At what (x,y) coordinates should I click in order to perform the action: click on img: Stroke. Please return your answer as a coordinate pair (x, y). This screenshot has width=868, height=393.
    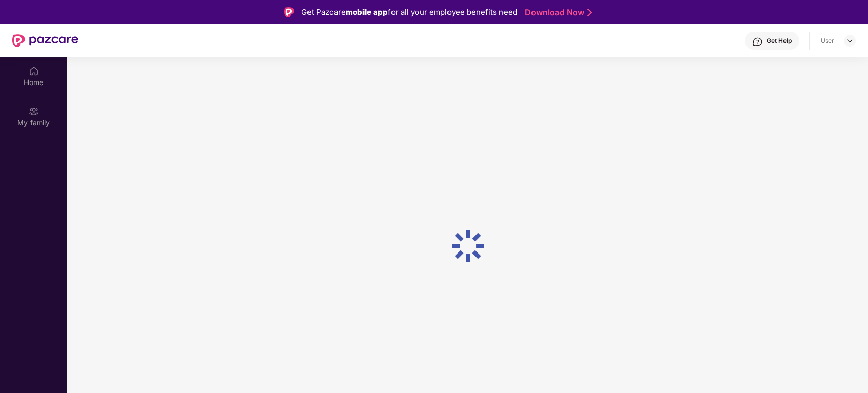
    Looking at the image, I should click on (589, 12).